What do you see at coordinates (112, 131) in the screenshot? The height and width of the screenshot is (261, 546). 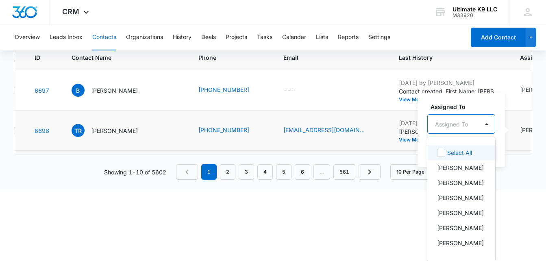 I see `div: Contact Name - Tommy Reece - Select to Edit Field` at bounding box center [112, 131].